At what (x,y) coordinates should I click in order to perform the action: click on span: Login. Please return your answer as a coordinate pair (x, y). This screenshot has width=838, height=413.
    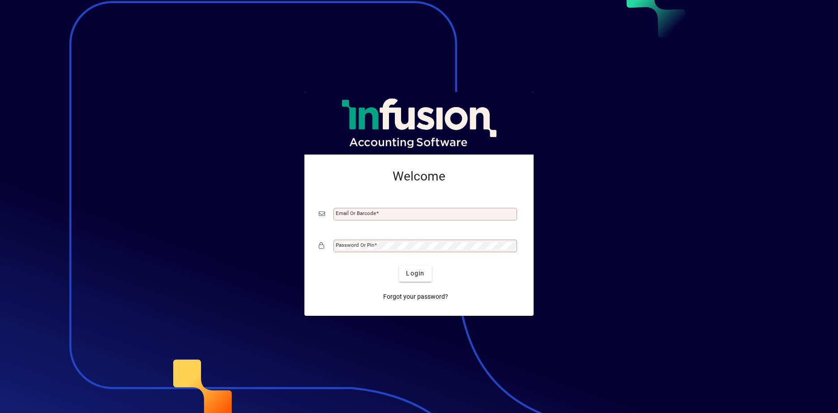
    Looking at the image, I should click on (415, 273).